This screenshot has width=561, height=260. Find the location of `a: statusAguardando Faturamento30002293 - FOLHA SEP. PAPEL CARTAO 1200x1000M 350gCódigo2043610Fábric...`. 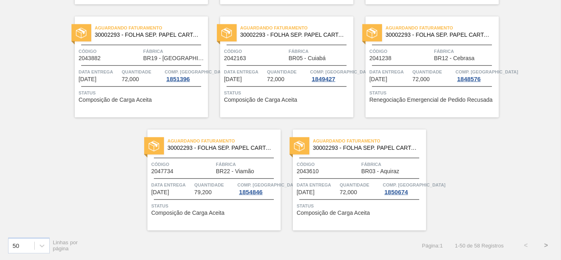

a: statusAguardando Faturamento30002293 - FOLHA SEP. PAPEL CARTAO 1200x1000M 350gCódigo2043610Fábric... is located at coordinates (354, 180).